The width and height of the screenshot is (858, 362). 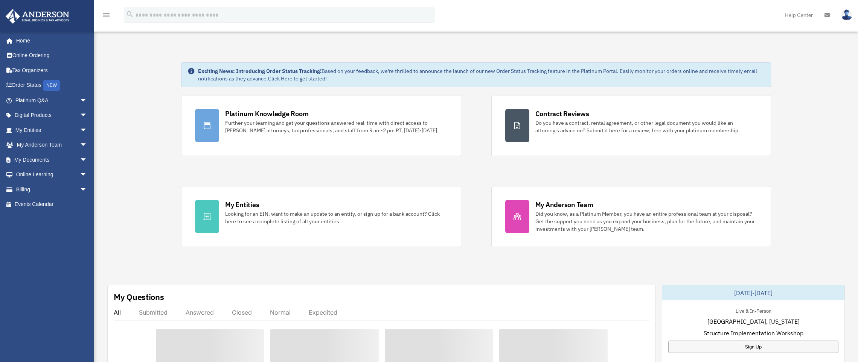 What do you see at coordinates (280, 313) in the screenshot?
I see `div: Normal` at bounding box center [280, 313].